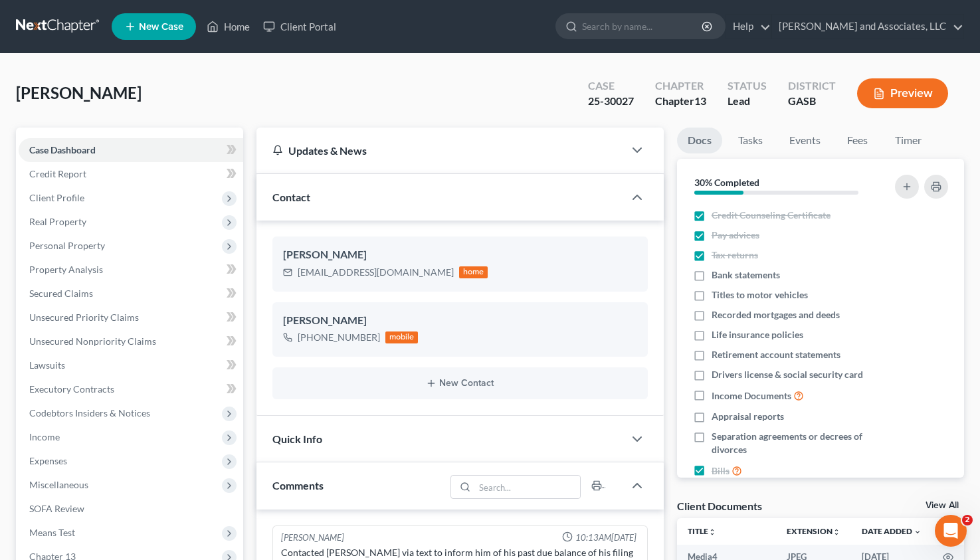 The width and height of the screenshot is (980, 560). Describe the element at coordinates (48, 461) in the screenshot. I see `span: Expenses` at that location.